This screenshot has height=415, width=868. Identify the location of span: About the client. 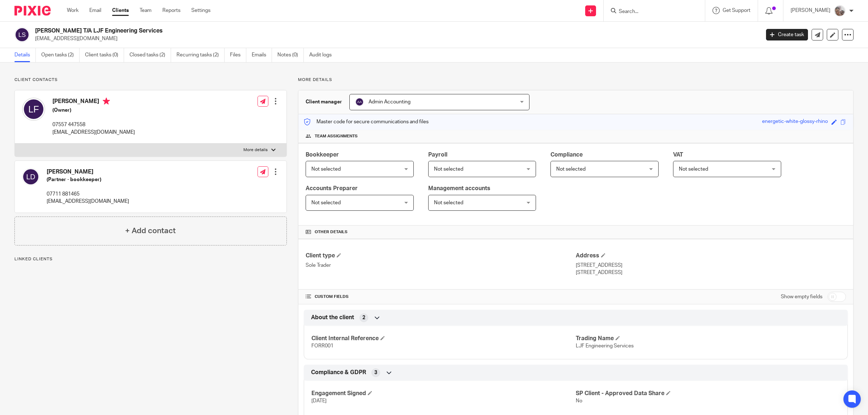
(332, 317).